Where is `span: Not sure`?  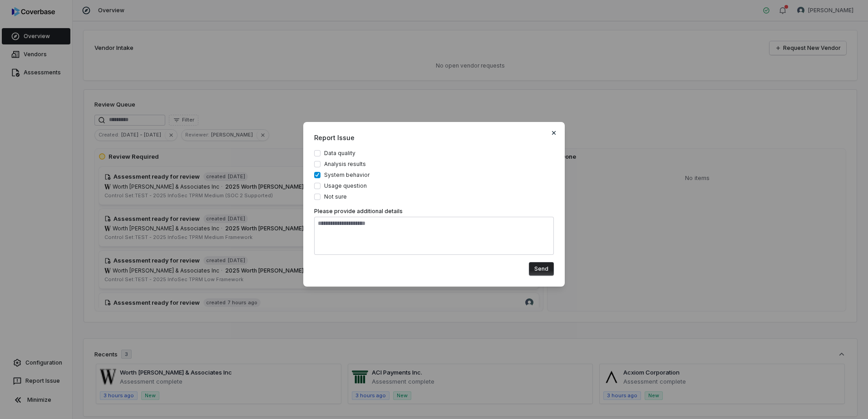
span: Not sure is located at coordinates (335, 197).